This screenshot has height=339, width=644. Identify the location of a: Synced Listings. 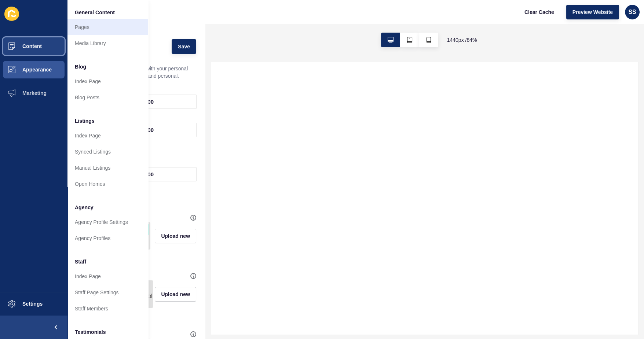
(108, 152).